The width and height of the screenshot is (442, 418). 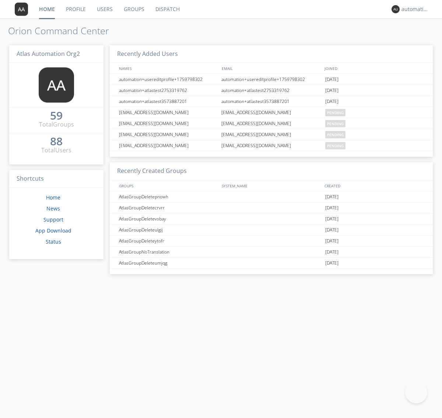 I want to click on div: AtlasGroupDeletecrvrr, so click(x=168, y=208).